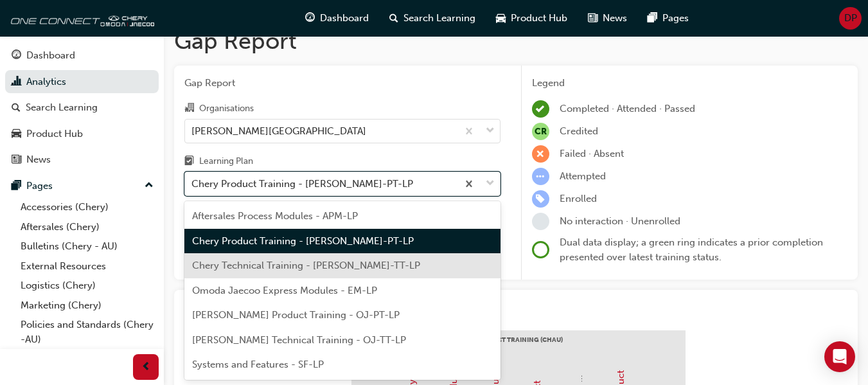 The image size is (868, 385). I want to click on span: prev-icon, so click(146, 367).